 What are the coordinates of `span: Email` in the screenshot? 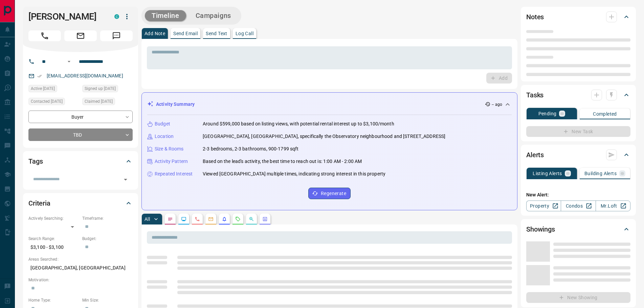 It's located at (80, 36).